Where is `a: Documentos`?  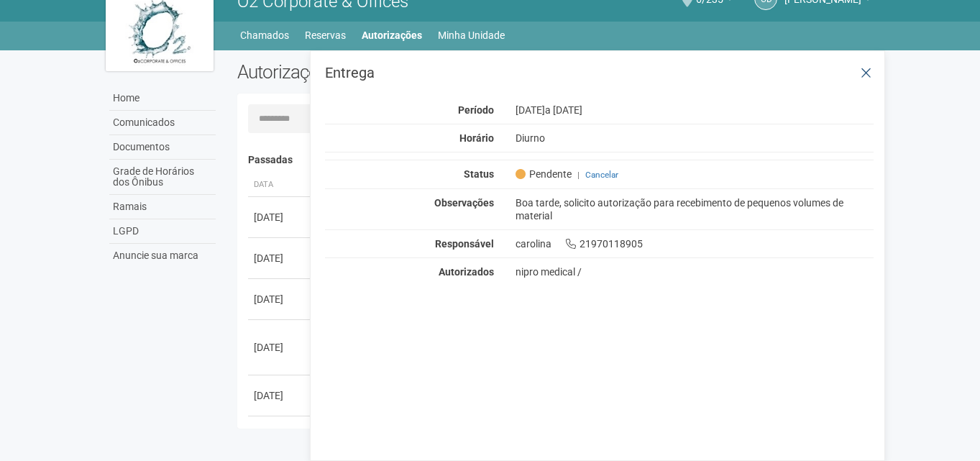 a: Documentos is located at coordinates (163, 148).